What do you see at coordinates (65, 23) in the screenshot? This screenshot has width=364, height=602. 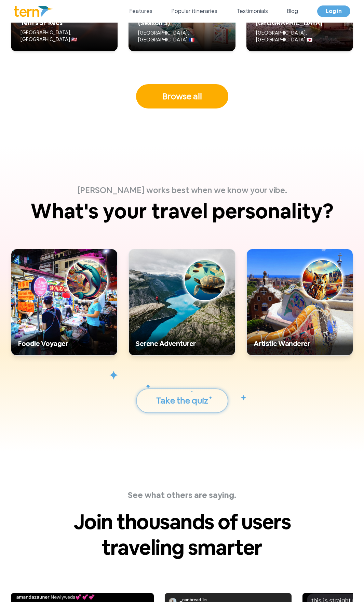 I see `h5: Tern’s SF Recs` at bounding box center [65, 23].